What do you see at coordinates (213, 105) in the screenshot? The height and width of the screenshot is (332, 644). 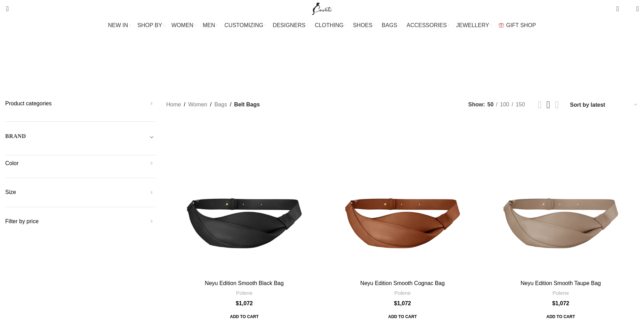 I see `nav: Breadcrumb` at bounding box center [213, 105].